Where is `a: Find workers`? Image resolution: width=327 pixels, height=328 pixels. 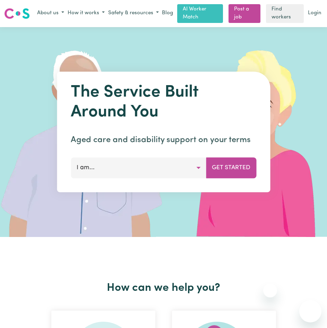 a: Find workers is located at coordinates (285, 14).